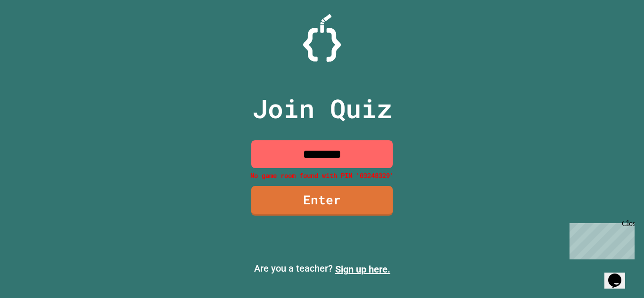 This screenshot has height=298, width=644. Describe the element at coordinates (322, 109) in the screenshot. I see `p: Join Quiz` at that location.